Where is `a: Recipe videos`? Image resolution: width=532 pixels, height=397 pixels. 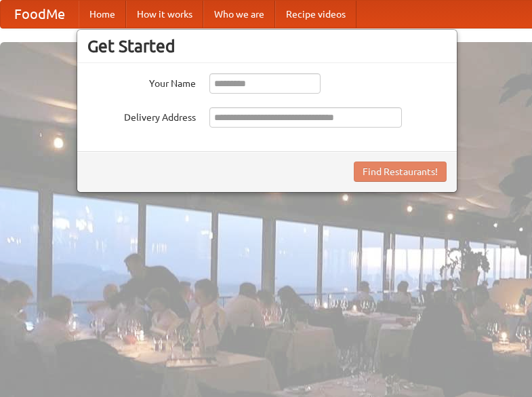
a: Recipe videos is located at coordinates (316, 14).